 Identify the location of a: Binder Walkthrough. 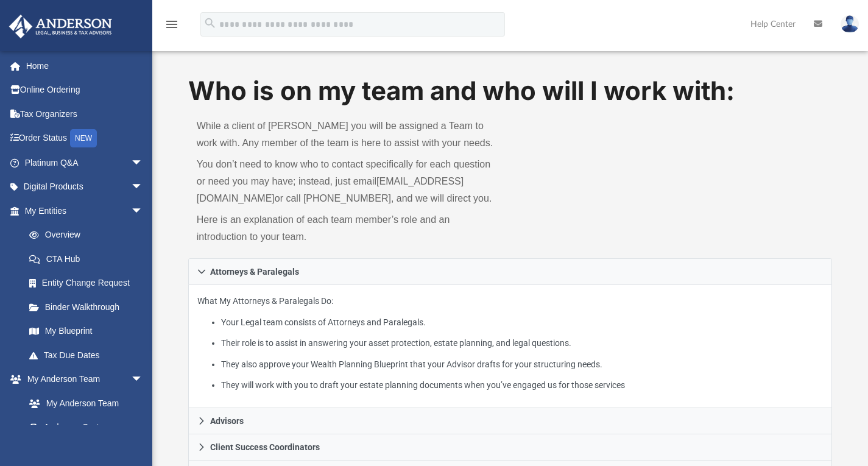
(89, 307).